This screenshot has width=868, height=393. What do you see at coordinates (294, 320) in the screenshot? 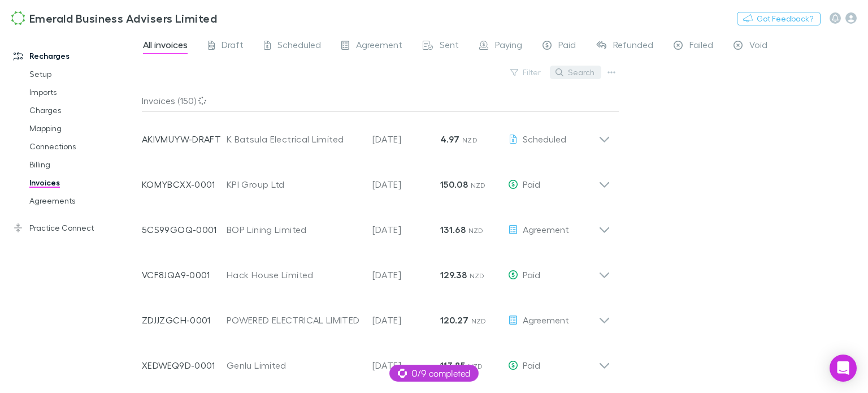
I see `div: POWERED ELECTRICAL LIMITED` at bounding box center [294, 320].